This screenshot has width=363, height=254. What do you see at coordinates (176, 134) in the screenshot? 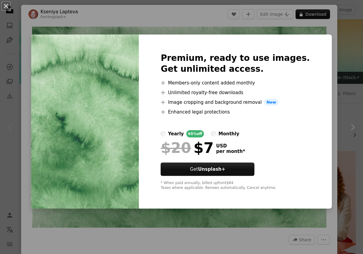
I see `div: yearly` at bounding box center [176, 134].